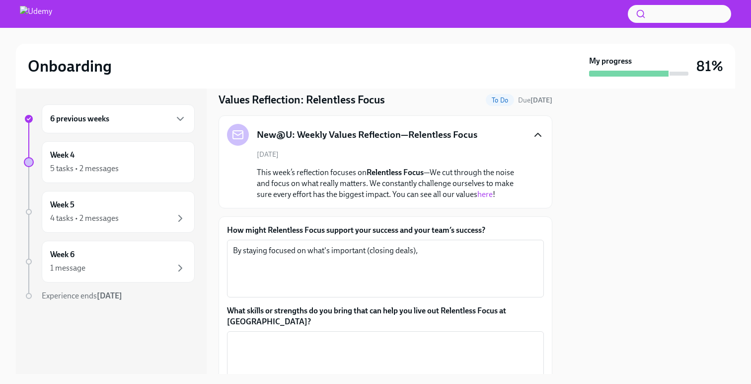 This screenshot has height=384, width=751. I want to click on label: What skills or strengths do you bring that can help you live out Relentless Focus at [GEOGRAPHIC_..., so click(385, 316).